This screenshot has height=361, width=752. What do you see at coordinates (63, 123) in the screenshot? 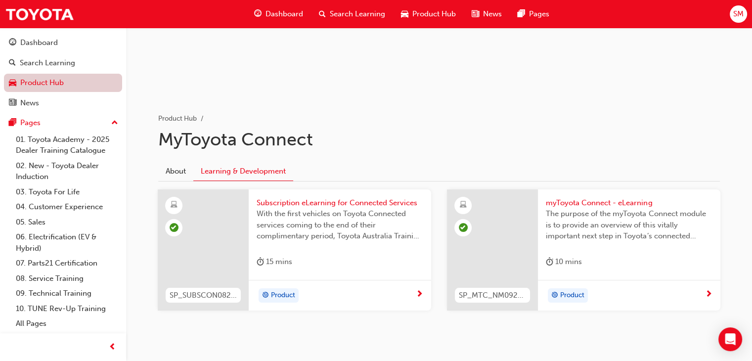
I see `button: Pages` at bounding box center [63, 123].